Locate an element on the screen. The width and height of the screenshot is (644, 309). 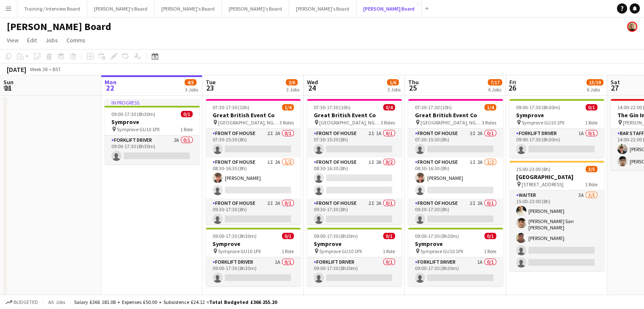
span: Thu is located at coordinates (413, 82).